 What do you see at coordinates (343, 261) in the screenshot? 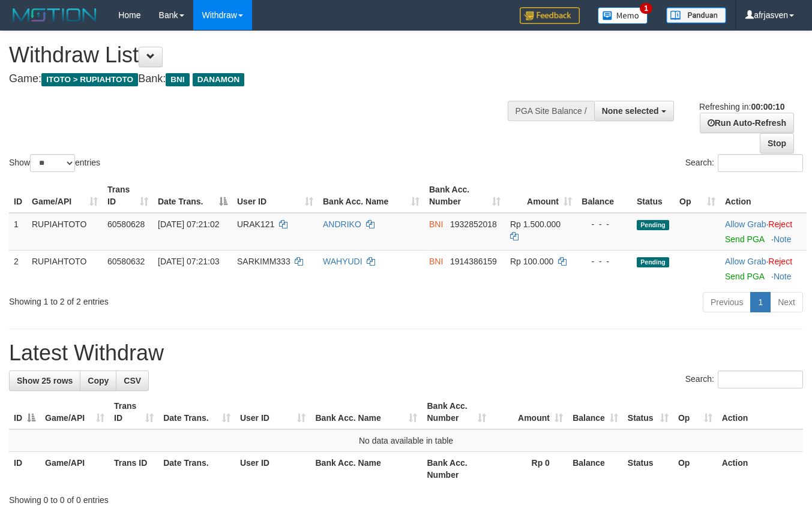
I see `a: WAHYUDI` at bounding box center [343, 261].